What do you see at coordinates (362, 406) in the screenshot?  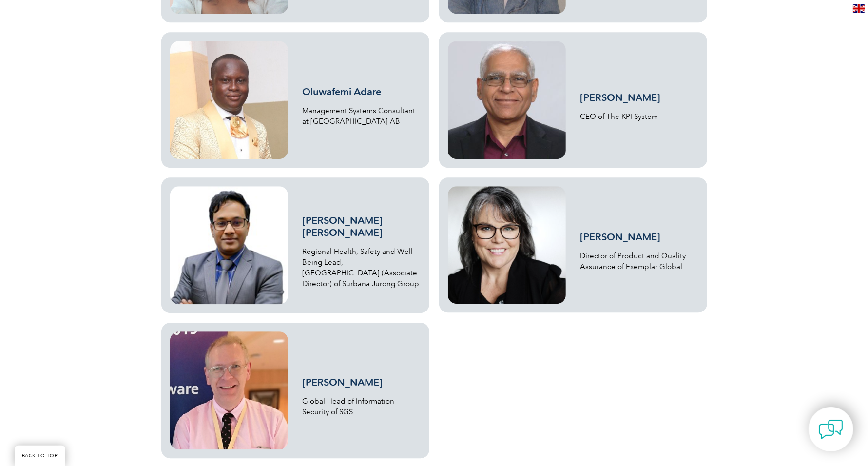 I see `p: Global Head of Information Security of SGS` at bounding box center [362, 406].